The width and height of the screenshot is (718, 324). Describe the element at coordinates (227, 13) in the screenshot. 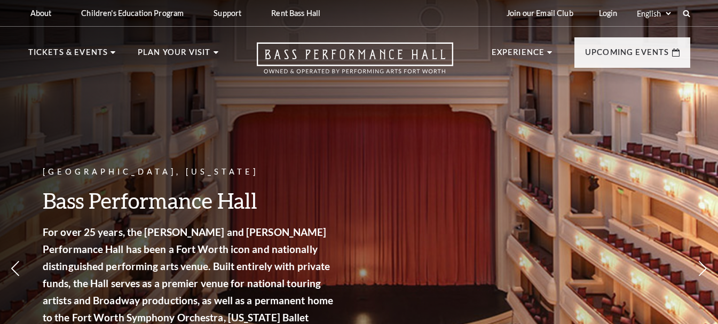

I see `p: Support` at that location.